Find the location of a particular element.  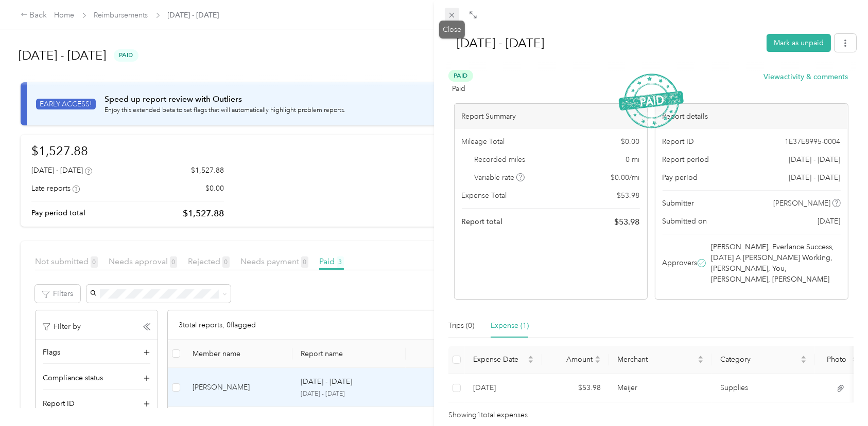

span: Showing 1 total expenses is located at coordinates (488, 416).